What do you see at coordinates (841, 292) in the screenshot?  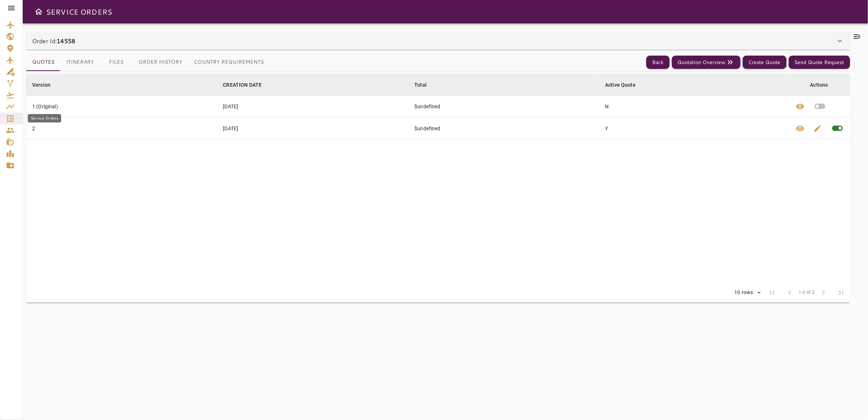 I see `span: Last Page` at bounding box center [841, 292].